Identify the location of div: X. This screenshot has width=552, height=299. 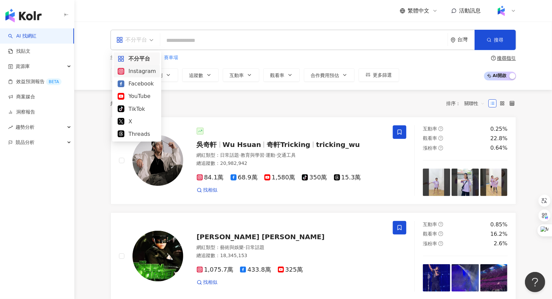
(137, 121).